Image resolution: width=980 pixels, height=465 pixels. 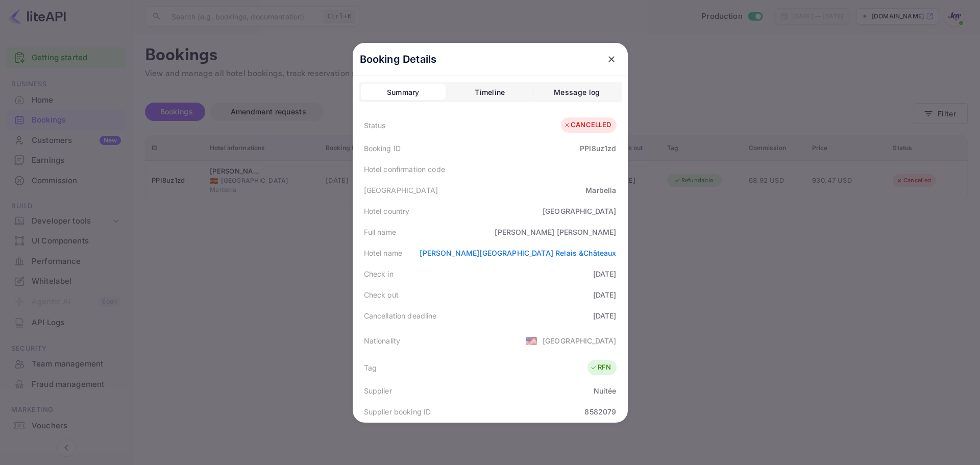 What do you see at coordinates (600, 411) in the screenshot?
I see `div: 8582079` at bounding box center [600, 411].